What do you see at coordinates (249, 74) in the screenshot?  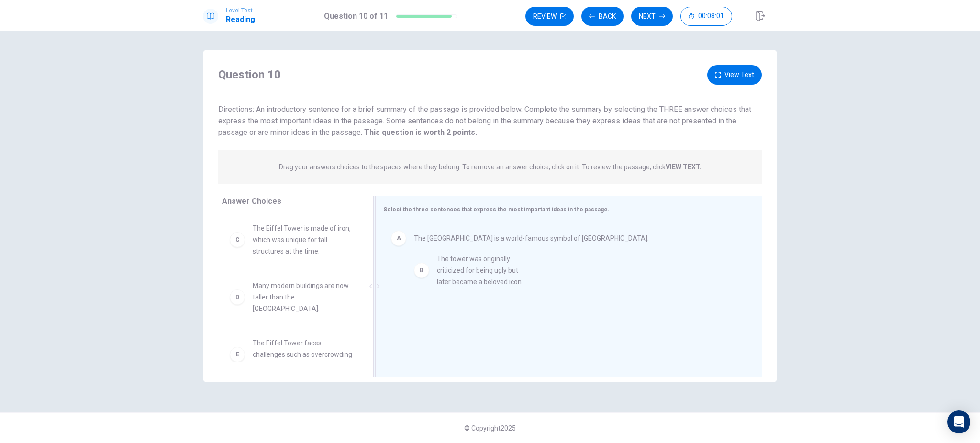 I see `h4: Question 10` at bounding box center [249, 74].